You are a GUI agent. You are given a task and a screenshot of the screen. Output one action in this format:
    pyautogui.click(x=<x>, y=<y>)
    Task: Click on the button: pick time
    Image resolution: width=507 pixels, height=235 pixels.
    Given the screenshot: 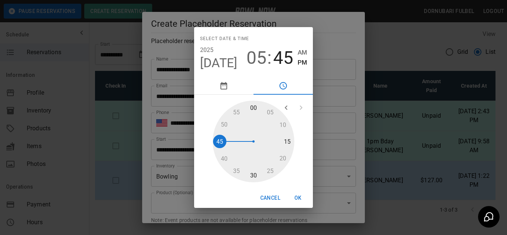 What is the action you would take?
    pyautogui.click(x=283, y=86)
    